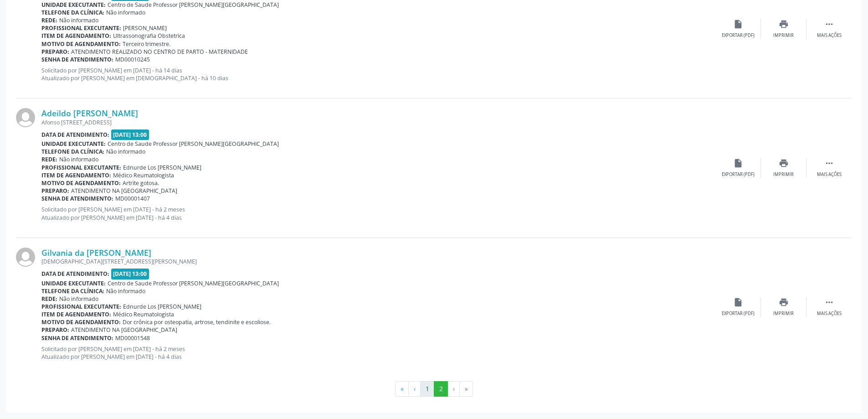 This screenshot has height=419, width=868. What do you see at coordinates (197, 321) in the screenshot?
I see `span: Dor crônica por osteopatia, artrose, tendinite e escoliose.` at bounding box center [197, 321].